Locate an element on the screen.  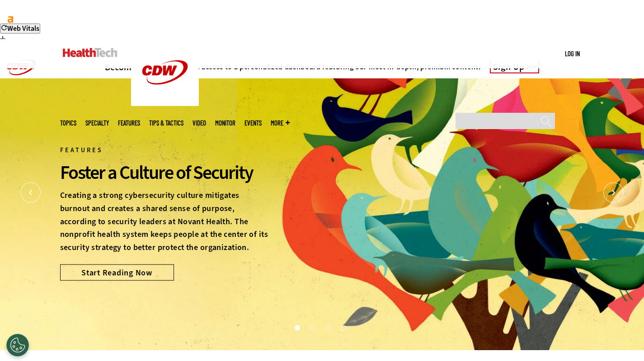
button: Next is located at coordinates (613, 192).